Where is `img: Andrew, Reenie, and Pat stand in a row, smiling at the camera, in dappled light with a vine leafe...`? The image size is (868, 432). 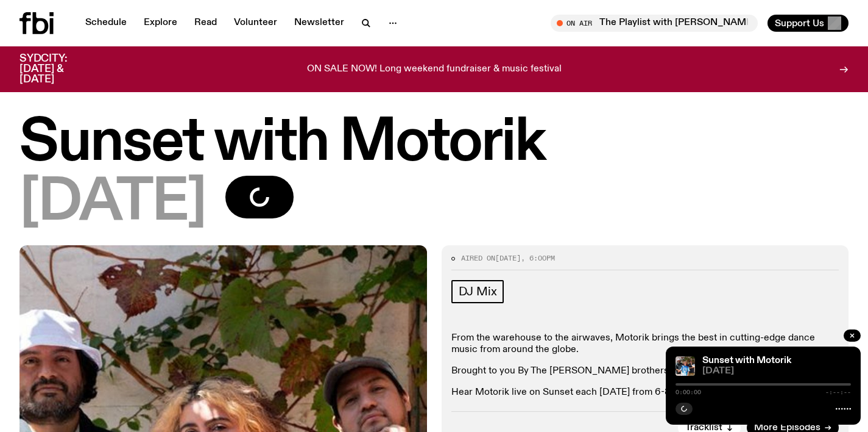
img: Andrew, Reenie, and Pat stand in a row, smiling at the camera, in dappled light with a vine leafe... is located at coordinates (685, 366).